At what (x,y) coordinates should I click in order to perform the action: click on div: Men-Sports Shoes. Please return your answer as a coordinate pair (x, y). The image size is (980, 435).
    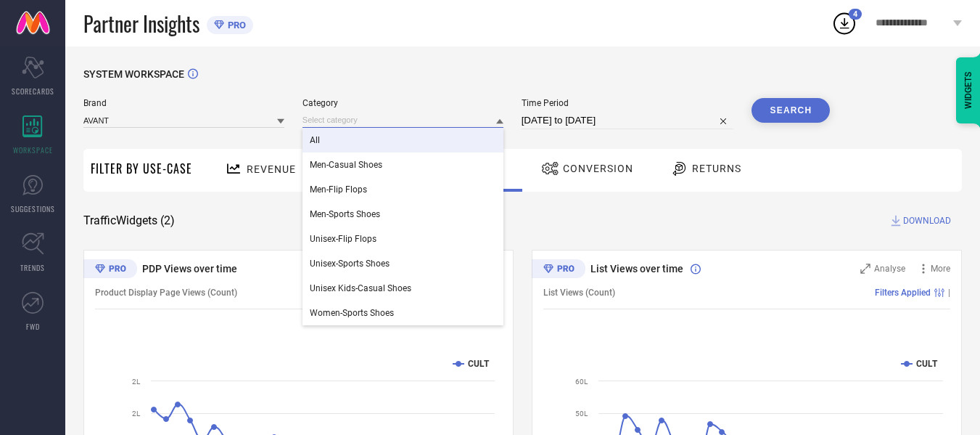
    Looking at the image, I should click on (403, 214).